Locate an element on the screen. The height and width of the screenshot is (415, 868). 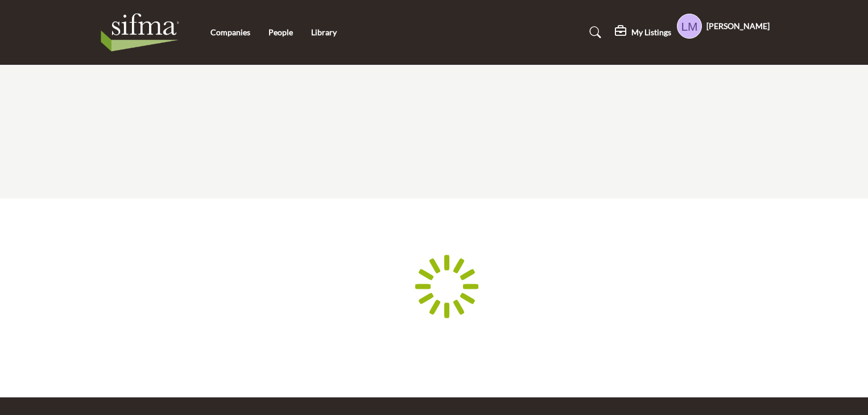
a: People is located at coordinates (281, 32).